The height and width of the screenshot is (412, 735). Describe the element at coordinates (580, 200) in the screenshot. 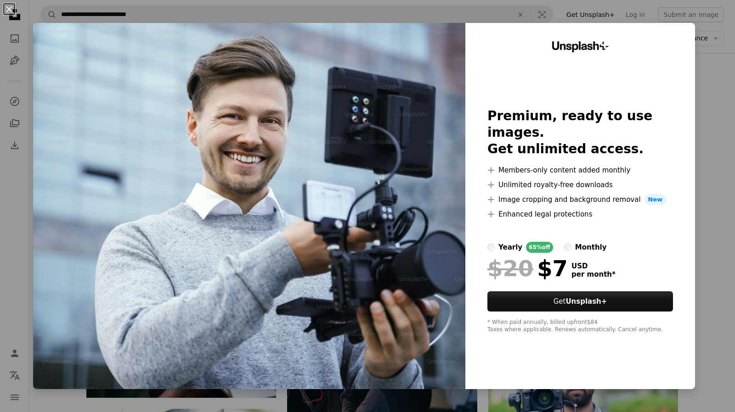

I see `li: Image cropping and background removal` at that location.